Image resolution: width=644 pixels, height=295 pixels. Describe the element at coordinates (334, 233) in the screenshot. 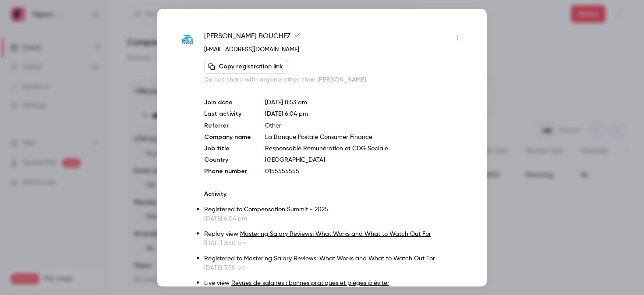

I see `p: Replay view` at that location.